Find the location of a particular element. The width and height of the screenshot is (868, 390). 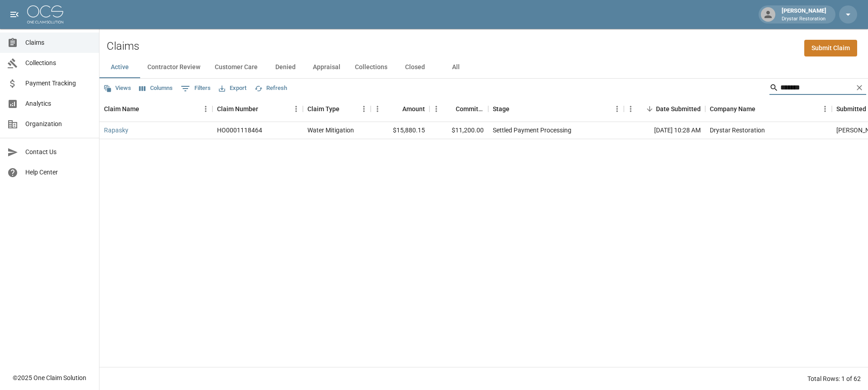

div: dynamic tabs is located at coordinates (483, 67).